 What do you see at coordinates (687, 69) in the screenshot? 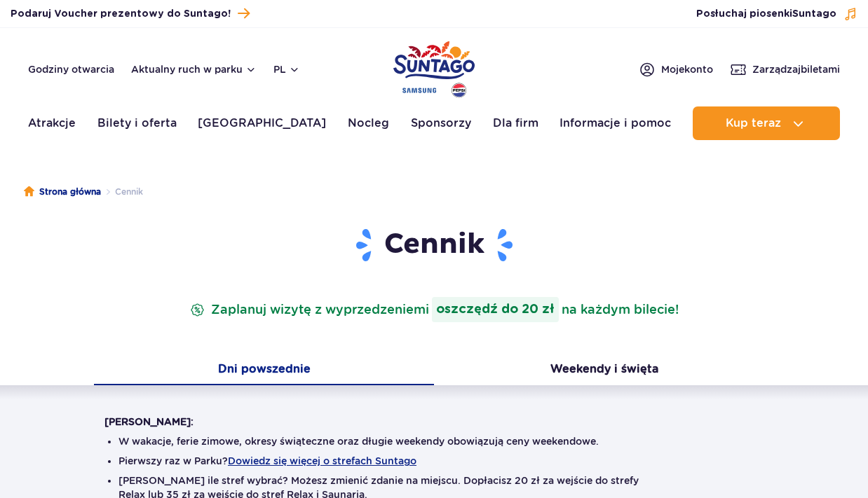
I see `span: Moje konto` at bounding box center [687, 69].